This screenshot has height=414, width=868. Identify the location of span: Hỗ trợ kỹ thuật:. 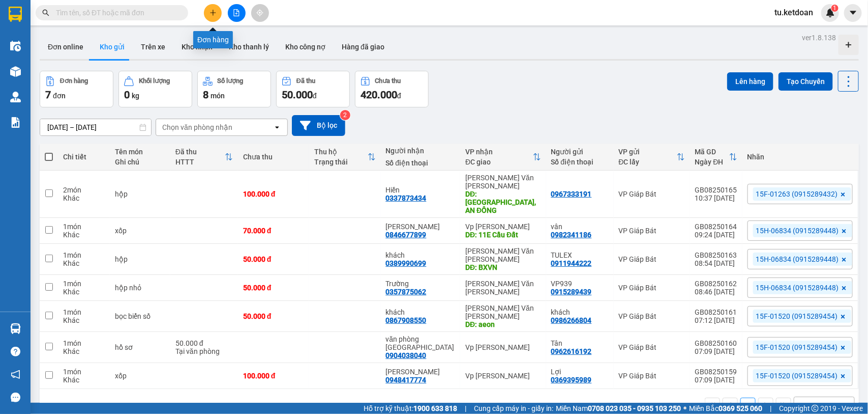
(410, 409).